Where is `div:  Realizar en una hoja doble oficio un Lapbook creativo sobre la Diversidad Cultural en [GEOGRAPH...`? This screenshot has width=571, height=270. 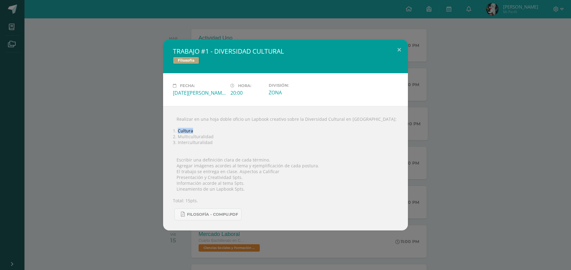
div:  Realizar en una hoja doble oficio un Lapbook creativo sobre la Diversidad Cultural en [GEOGRAPH... is located at coordinates (286, 168).